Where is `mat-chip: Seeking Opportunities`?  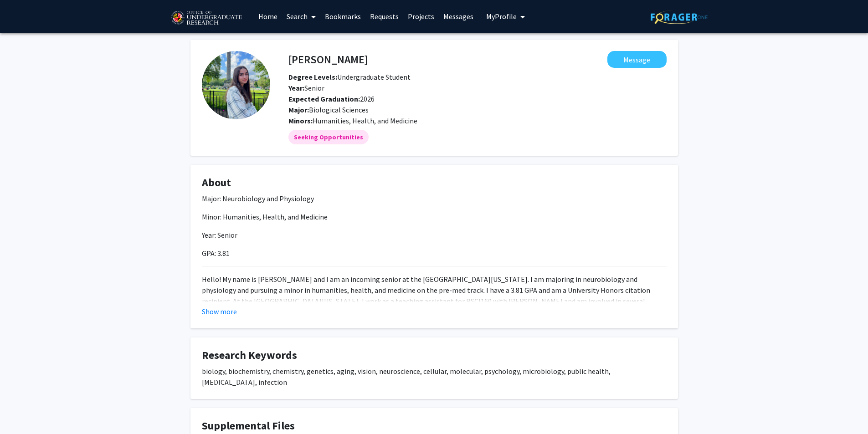
mat-chip: Seeking Opportunities is located at coordinates (328, 137).